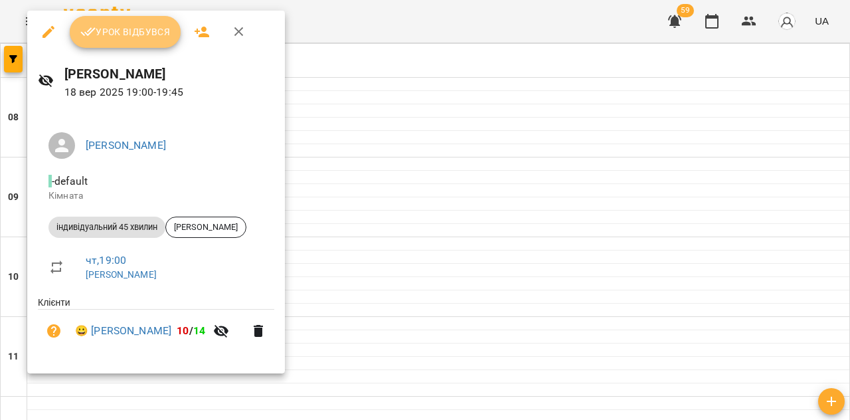 This screenshot has width=850, height=420. Describe the element at coordinates (183, 330) in the screenshot. I see `span: 10` at that location.